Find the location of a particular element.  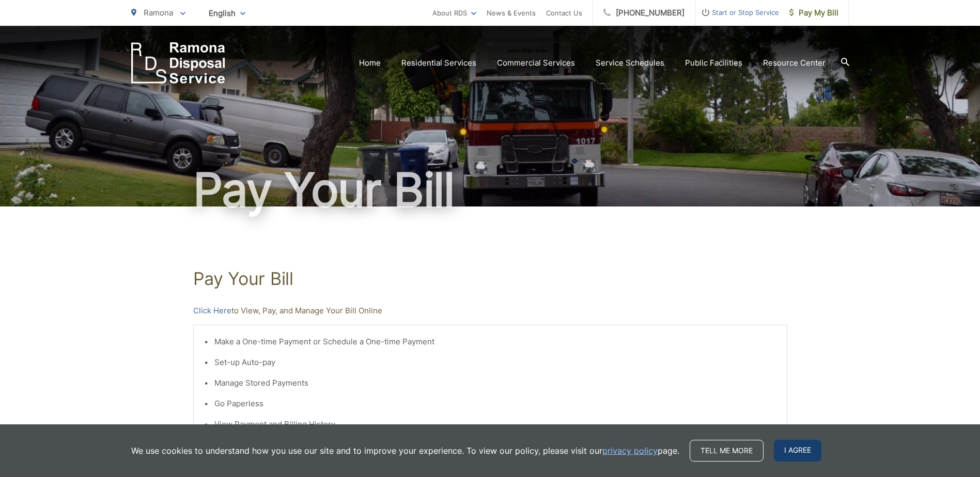

a: Commercial Services is located at coordinates (536, 63).